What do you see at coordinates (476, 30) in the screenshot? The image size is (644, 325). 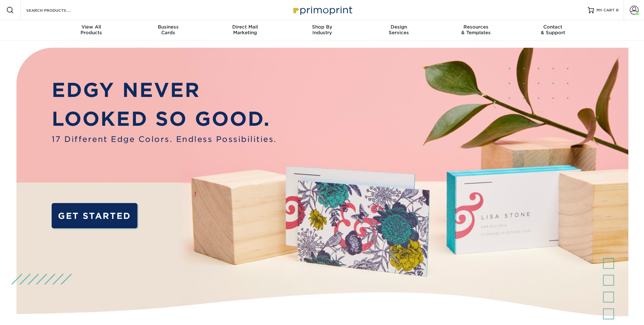 I see `a: Resources& Templates` at bounding box center [476, 30].